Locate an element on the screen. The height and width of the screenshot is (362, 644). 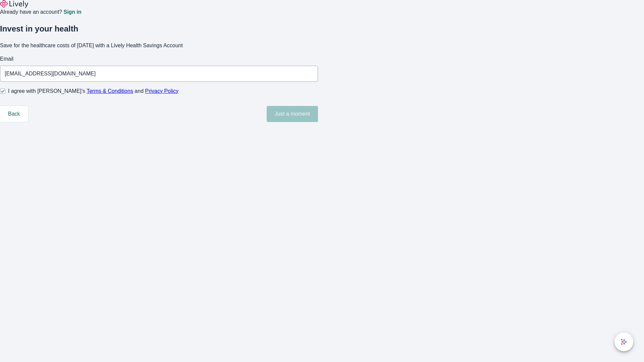
button: chat is located at coordinates (624, 342).